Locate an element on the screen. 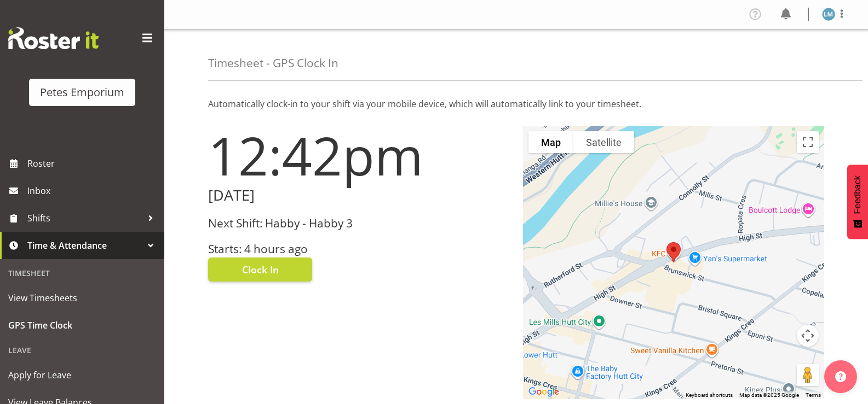  span: Inbox is located at coordinates (93, 191).